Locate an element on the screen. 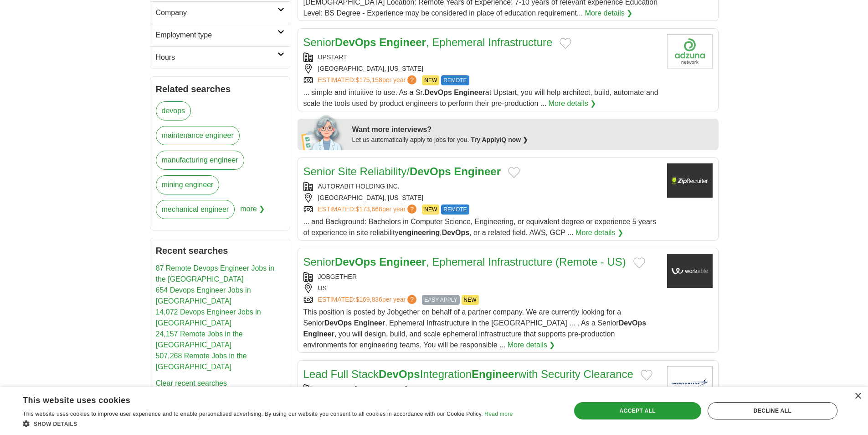 This screenshot has height=435, width=868. div: Decline all is located at coordinates (773, 410).